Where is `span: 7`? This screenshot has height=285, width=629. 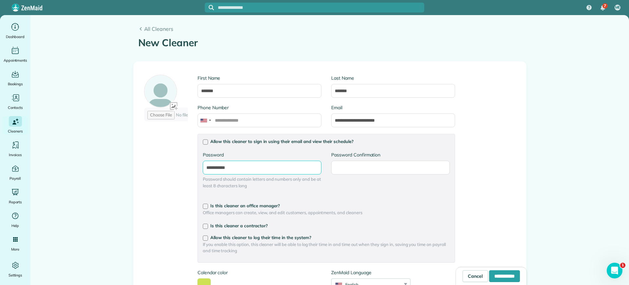 span: 7 is located at coordinates (605, 6).